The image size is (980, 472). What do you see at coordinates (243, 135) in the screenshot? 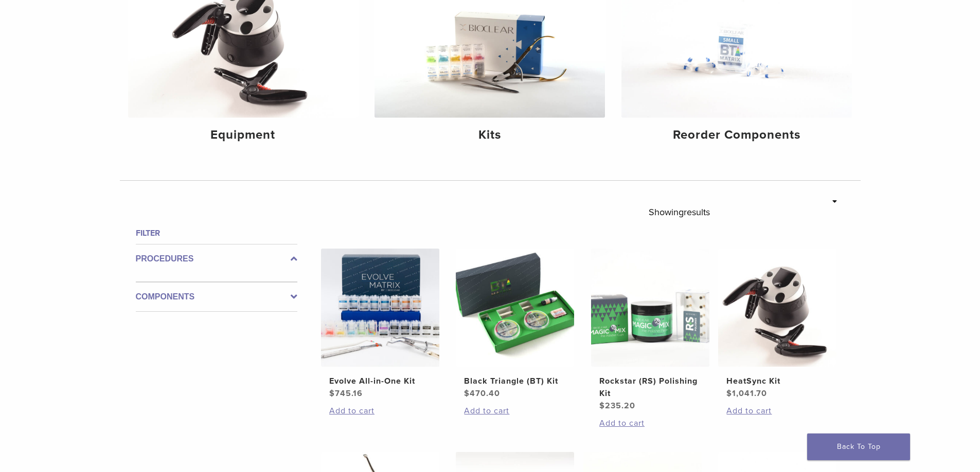
I see `h4: Equipment` at bounding box center [243, 135].